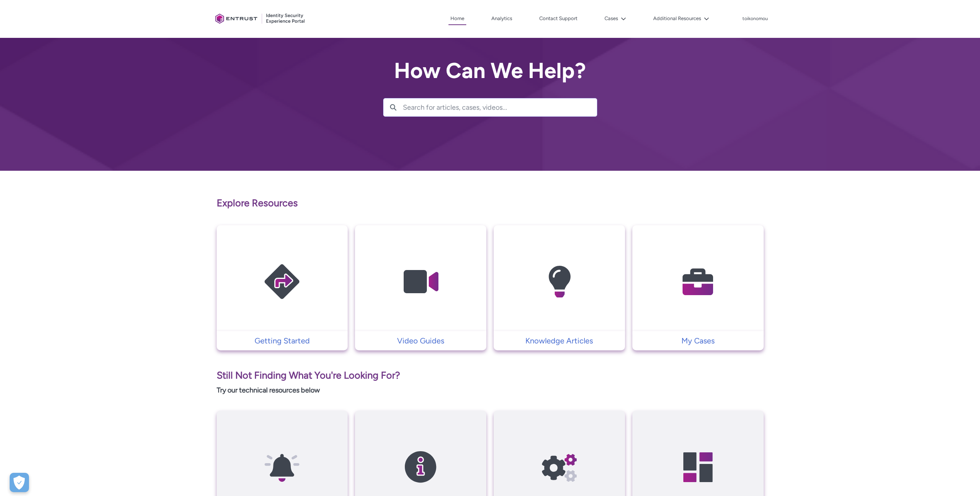  What do you see at coordinates (559, 341) in the screenshot?
I see `p: Knowledge Articles` at bounding box center [559, 341].